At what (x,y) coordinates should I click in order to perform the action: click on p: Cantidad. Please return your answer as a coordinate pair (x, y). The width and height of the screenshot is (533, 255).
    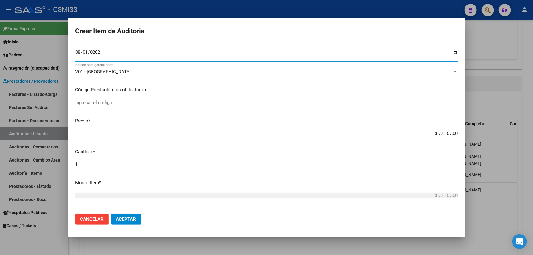
    Looking at the image, I should click on (267, 152).